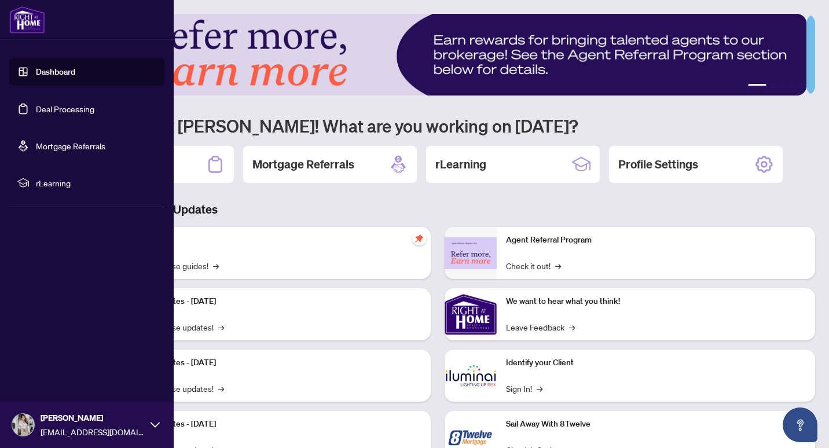 This screenshot has height=448, width=829. I want to click on a: Dashboard, so click(56, 72).